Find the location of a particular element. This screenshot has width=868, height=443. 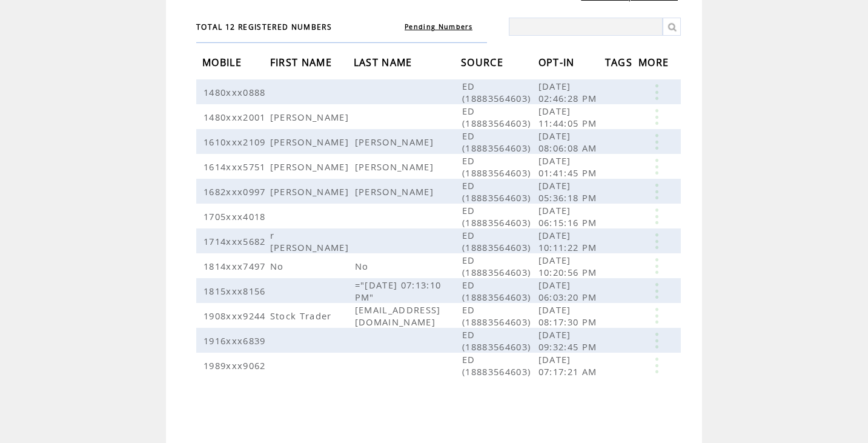

span: SOURCE is located at coordinates (483, 63).